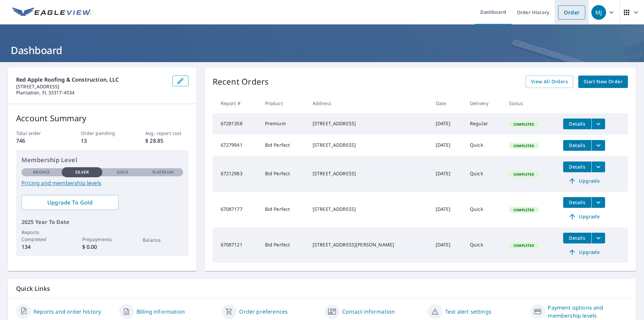 The width and height of the screenshot is (644, 320). What do you see at coordinates (102, 183) in the screenshot?
I see `a: Pricing and membership levels` at bounding box center [102, 183].